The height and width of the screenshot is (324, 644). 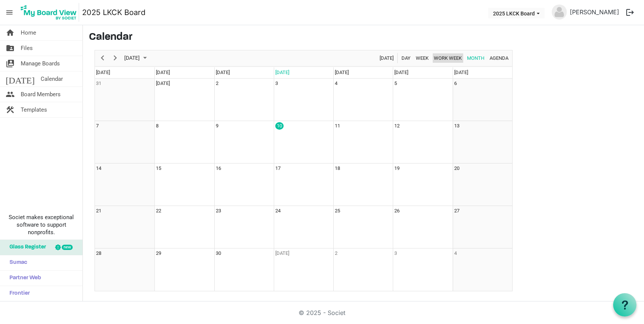 I want to click on a: My Board View Logo, so click(x=50, y=12).